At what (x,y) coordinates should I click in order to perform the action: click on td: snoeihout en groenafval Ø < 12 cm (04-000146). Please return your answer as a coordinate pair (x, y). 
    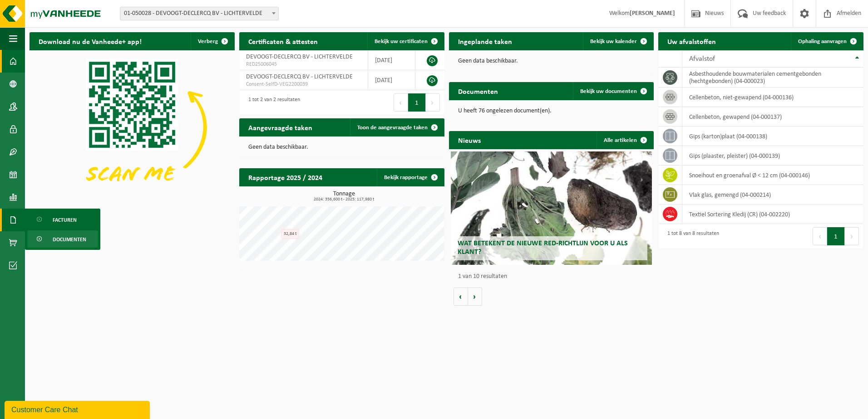
    Looking at the image, I should click on (773, 175).